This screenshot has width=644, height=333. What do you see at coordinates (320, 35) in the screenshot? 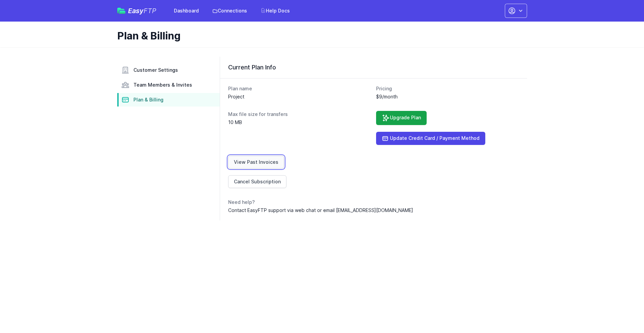
I see `h1: Plan & Billing` at bounding box center [320, 35].